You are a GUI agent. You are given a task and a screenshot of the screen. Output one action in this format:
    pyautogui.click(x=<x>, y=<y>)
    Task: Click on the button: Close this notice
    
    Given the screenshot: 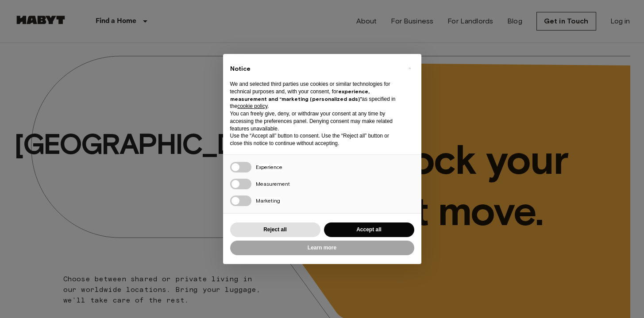 What is the action you would take?
    pyautogui.click(x=410, y=68)
    